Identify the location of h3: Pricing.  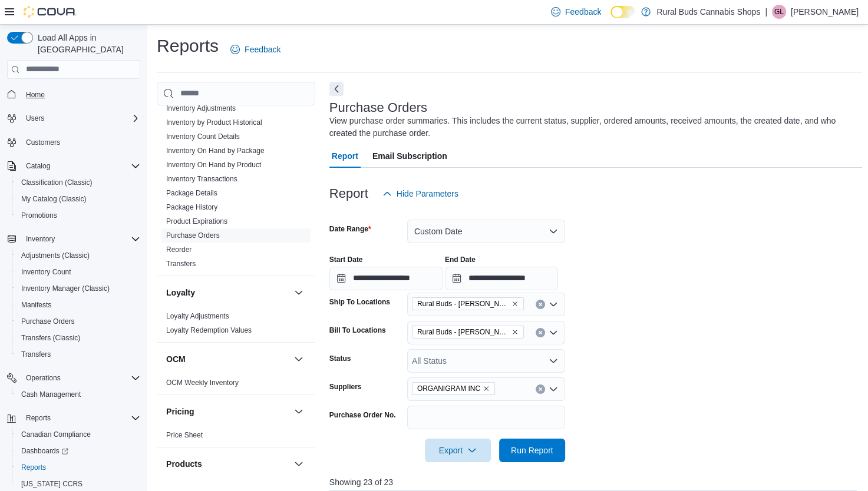
(180, 411).